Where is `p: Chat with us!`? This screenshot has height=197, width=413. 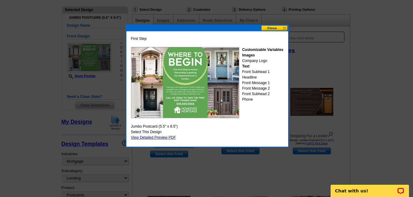 p: Chat with us! is located at coordinates (39, 13).